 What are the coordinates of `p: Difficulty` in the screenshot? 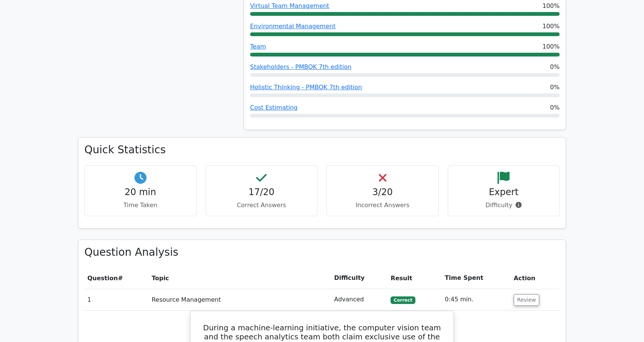 It's located at (504, 205).